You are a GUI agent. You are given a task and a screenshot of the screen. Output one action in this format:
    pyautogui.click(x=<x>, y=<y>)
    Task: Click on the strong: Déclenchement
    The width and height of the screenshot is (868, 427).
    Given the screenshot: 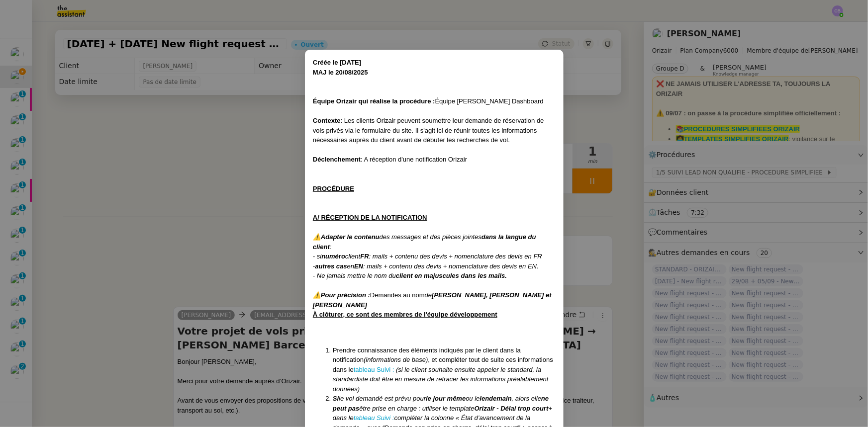 What is the action you would take?
    pyautogui.click(x=337, y=159)
    